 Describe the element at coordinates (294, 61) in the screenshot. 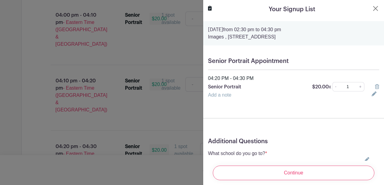

I see `h5: Senior Portrait Appointment` at that location.